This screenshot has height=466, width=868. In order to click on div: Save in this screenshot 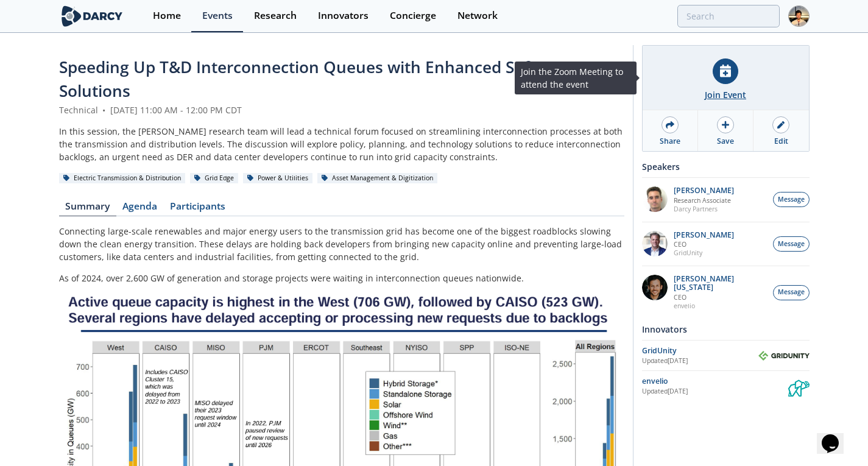, I will do `click(726, 141)`.